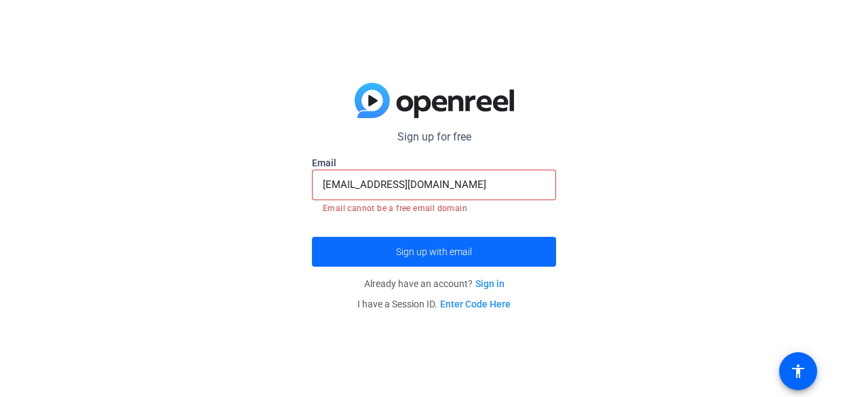 The height and width of the screenshot is (397, 868). Describe the element at coordinates (434, 163) in the screenshot. I see `label: Email` at that location.